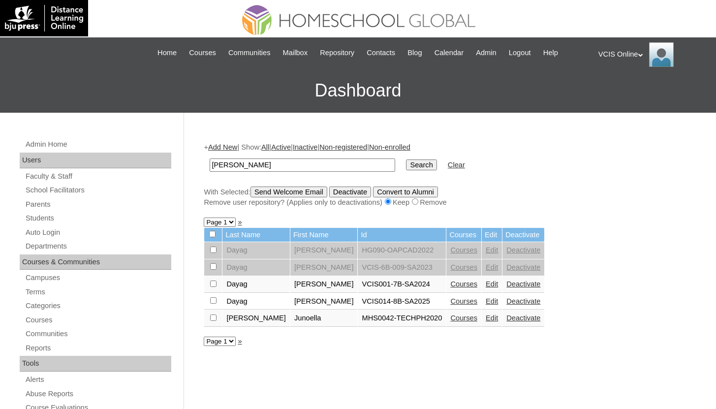 This screenshot has height=409, width=716. I want to click on a: Admin Home, so click(98, 144).